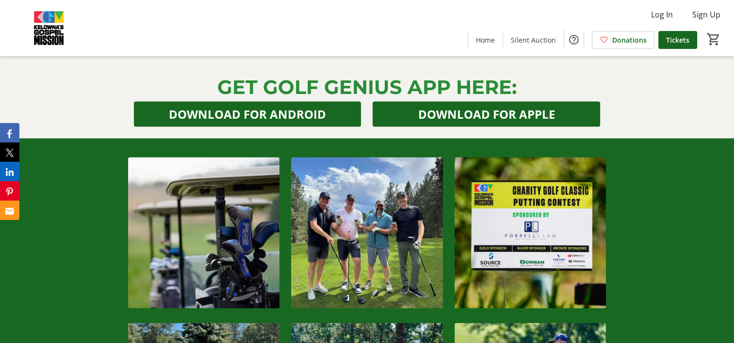  What do you see at coordinates (247, 114) in the screenshot?
I see `button: DOWNLOAD FOR ANDROID` at bounding box center [247, 114].